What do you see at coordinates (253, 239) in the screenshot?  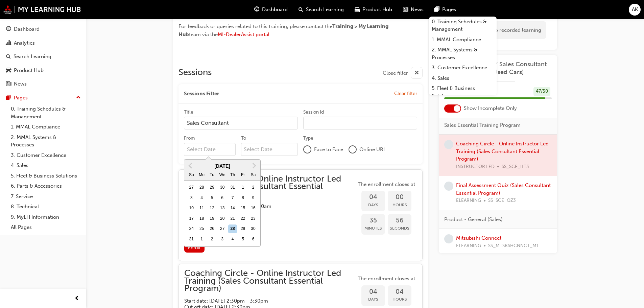 I see `div: Choose Saturday, September 6th, 2025` at bounding box center [253, 239].